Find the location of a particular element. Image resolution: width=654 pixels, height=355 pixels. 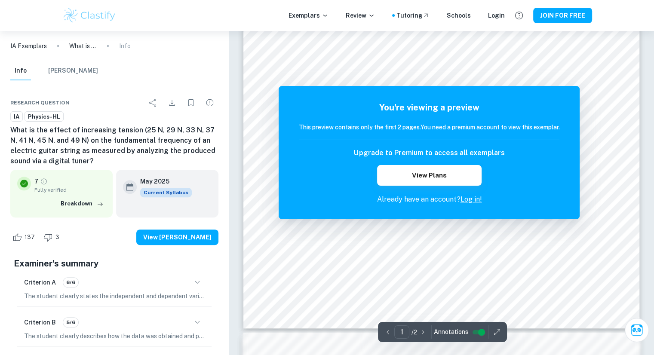

div: Bookmark is located at coordinates (191, 103).